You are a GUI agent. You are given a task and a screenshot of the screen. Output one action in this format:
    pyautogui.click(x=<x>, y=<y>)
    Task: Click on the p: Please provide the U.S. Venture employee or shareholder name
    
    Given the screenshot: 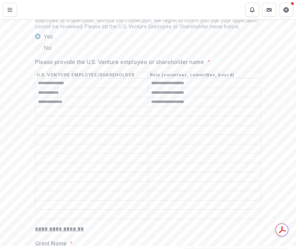 What is the action you would take?
    pyautogui.click(x=120, y=62)
    